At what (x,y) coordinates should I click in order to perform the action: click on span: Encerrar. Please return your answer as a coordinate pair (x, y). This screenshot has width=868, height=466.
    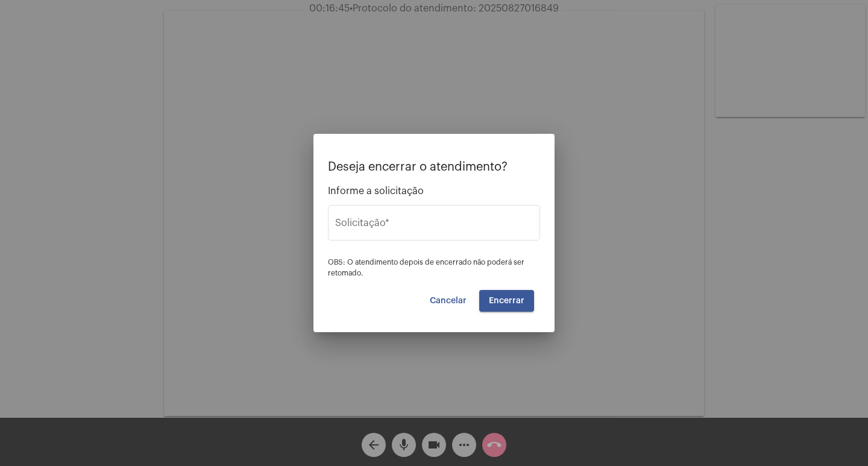
    Looking at the image, I should click on (507, 301).